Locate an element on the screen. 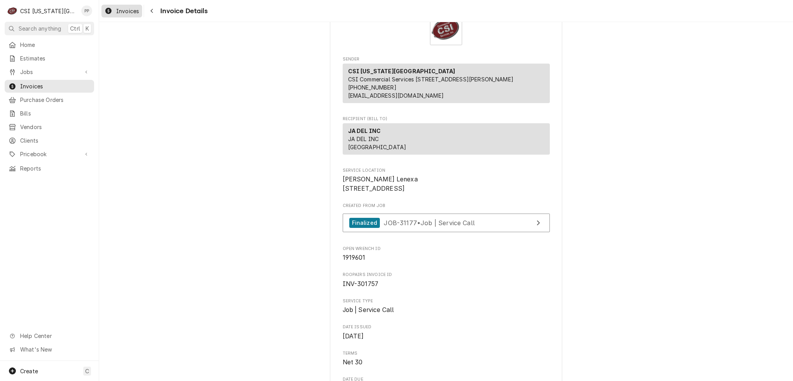 This screenshot has width=793, height=381. div: Open Wrench ID is located at coordinates (446, 254).